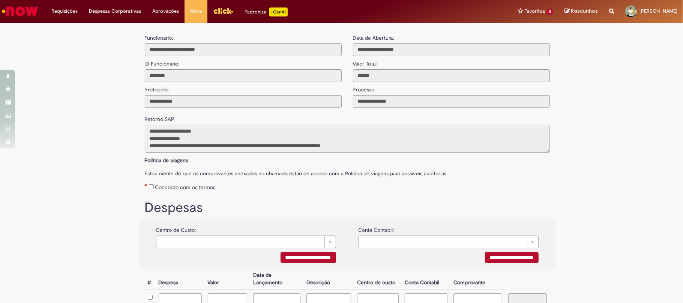  What do you see at coordinates (364, 88) in the screenshot?
I see `label: Processo:` at bounding box center [364, 88].